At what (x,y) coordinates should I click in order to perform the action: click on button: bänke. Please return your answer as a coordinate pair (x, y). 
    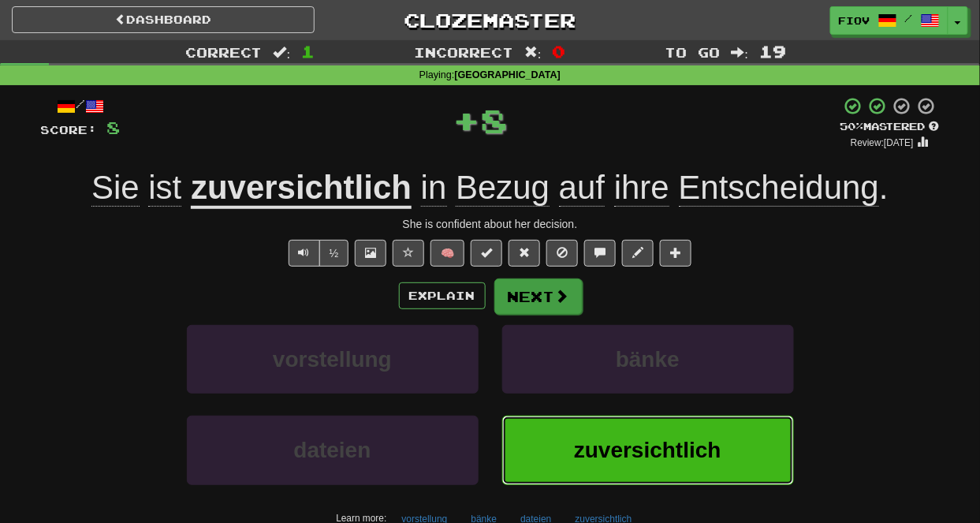
    Looking at the image, I should click on (649, 359).